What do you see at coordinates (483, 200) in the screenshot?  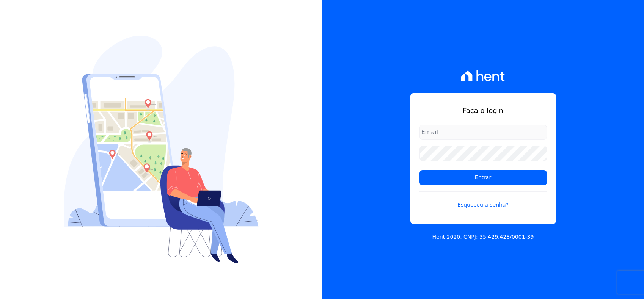 I see `a: Esqueceu a senha?` at bounding box center [483, 200].